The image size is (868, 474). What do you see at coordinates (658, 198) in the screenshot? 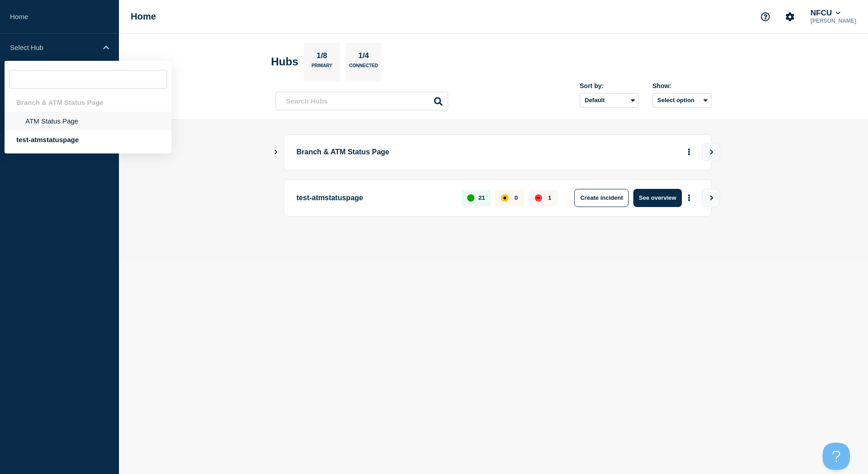
I see `button: See overview` at bounding box center [658, 198].